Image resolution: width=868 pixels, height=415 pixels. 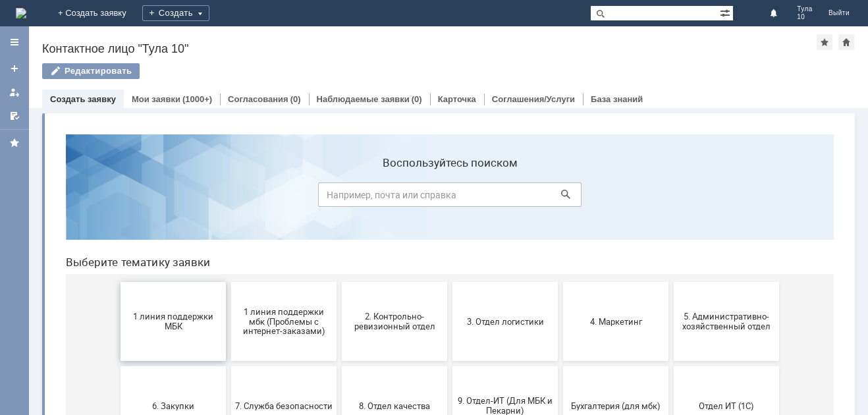 I want to click on a: Перейти на домашнюю страницу, so click(x=21, y=13).